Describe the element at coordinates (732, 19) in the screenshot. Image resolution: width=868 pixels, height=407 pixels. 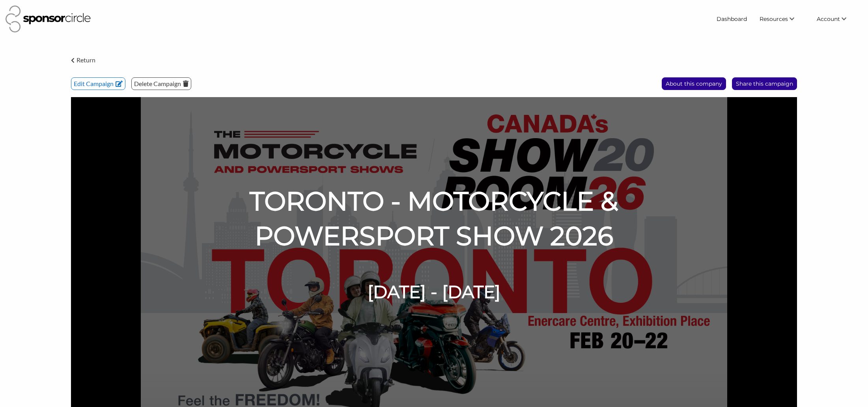
I see `a: Dashboard` at that location.